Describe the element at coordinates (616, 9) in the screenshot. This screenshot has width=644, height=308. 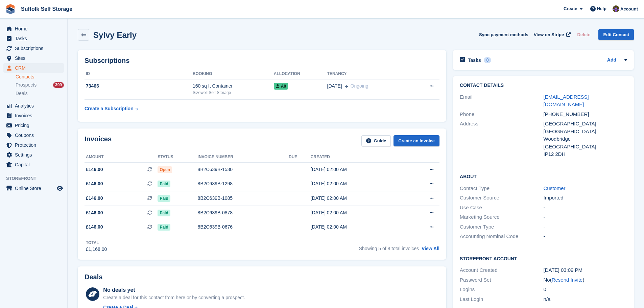
I see `img: Emma` at that location.